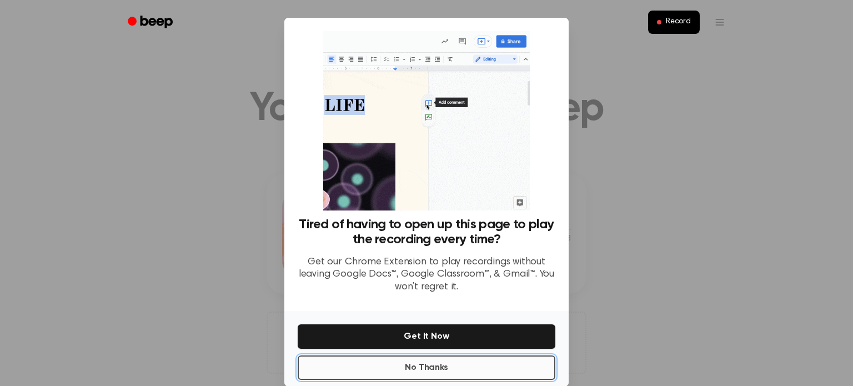 This screenshot has width=853, height=386. What do you see at coordinates (719, 22) in the screenshot?
I see `button: Open menu` at bounding box center [719, 22].